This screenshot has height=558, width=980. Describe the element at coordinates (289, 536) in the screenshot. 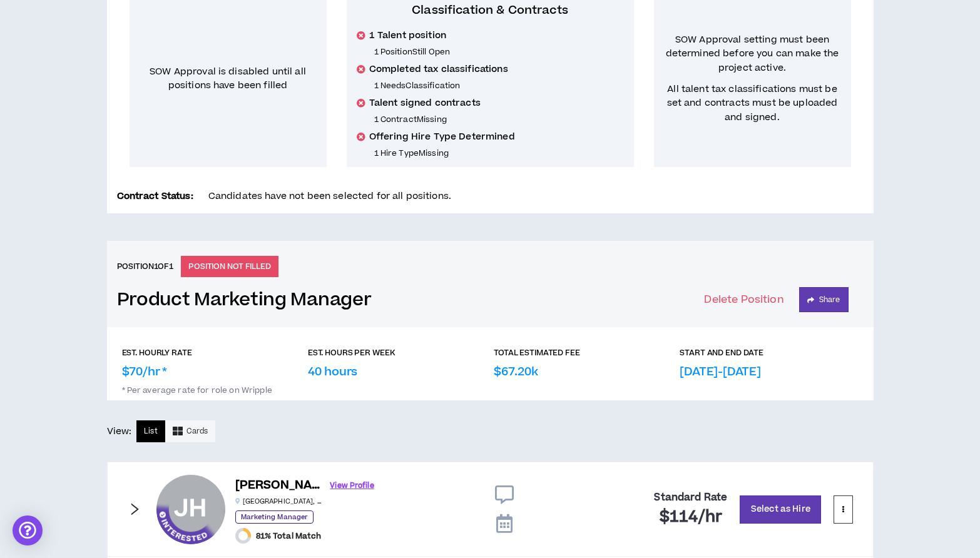

I see `span: 81% Total Match` at that location.